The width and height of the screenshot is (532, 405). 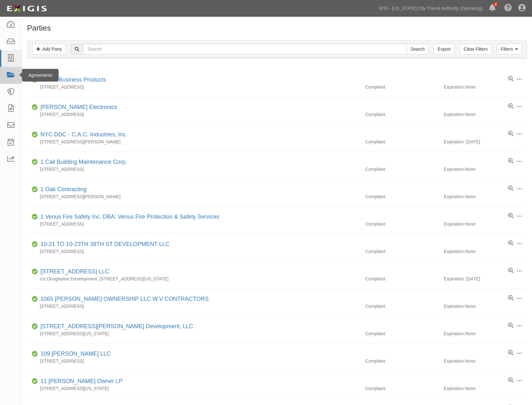 I want to click on div: 1 Call Building Maintenance Corp., so click(x=82, y=162).